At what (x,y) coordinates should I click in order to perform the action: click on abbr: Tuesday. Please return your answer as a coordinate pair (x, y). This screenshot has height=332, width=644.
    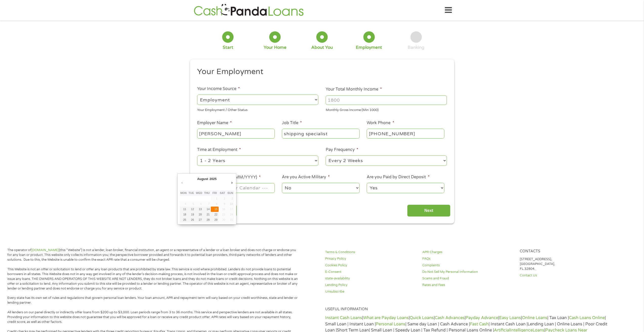
    Looking at the image, I should click on (191, 193).